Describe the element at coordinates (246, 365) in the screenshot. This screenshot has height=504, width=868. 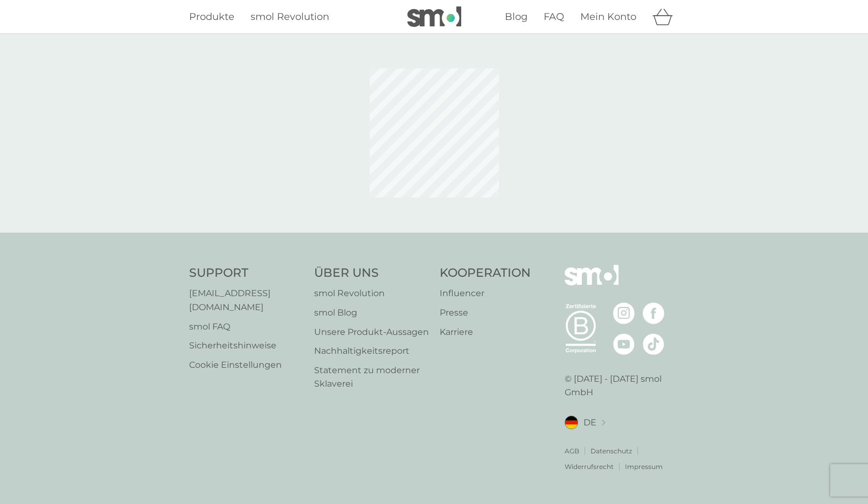
I see `p: Cookie Einstellungen` at that location.